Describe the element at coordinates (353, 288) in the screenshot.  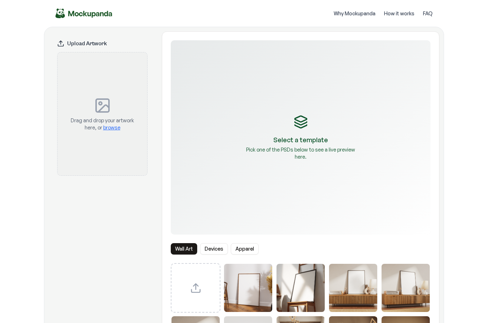
I see `div: Select template Framed Poster 3` at that location.